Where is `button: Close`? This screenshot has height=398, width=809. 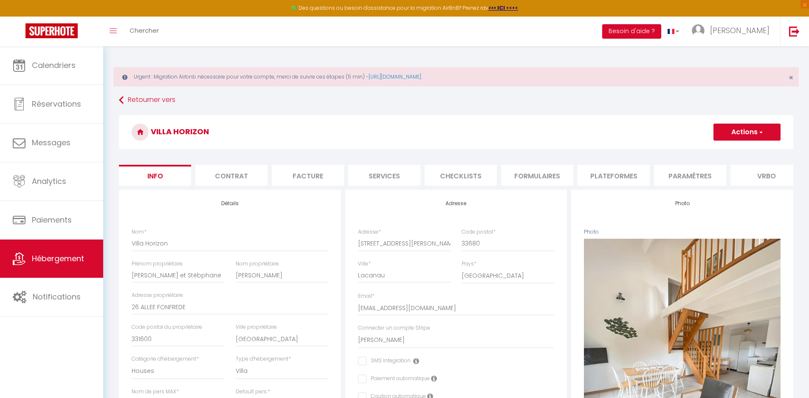
button: Close is located at coordinates (791, 78).